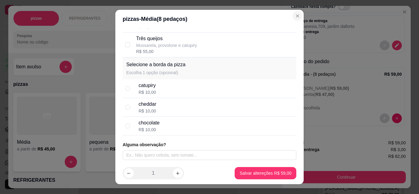  I want to click on button: Salvar altereções R$ 59,00, so click(266, 173).